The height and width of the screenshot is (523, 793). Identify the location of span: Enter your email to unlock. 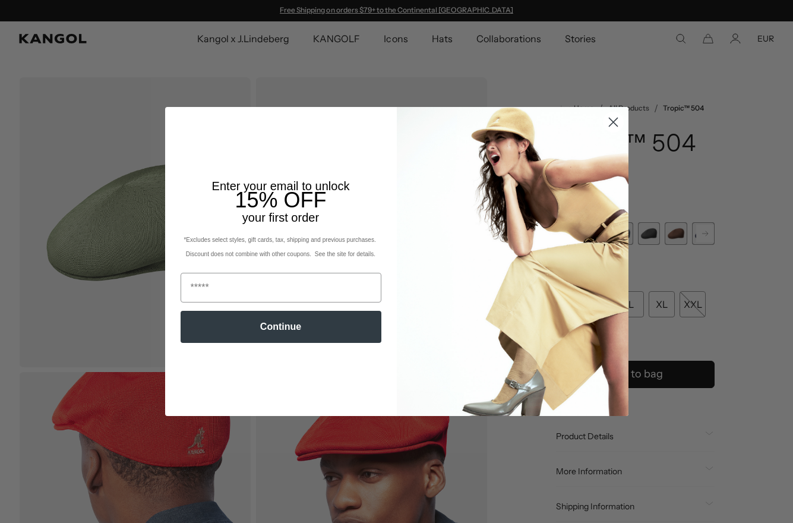
(281, 186).